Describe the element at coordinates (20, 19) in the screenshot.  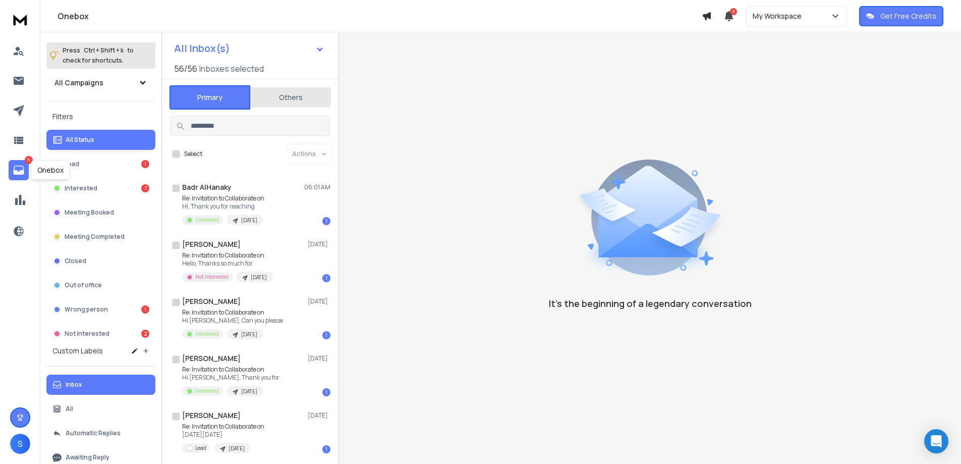
I see `img: logo` at that location.